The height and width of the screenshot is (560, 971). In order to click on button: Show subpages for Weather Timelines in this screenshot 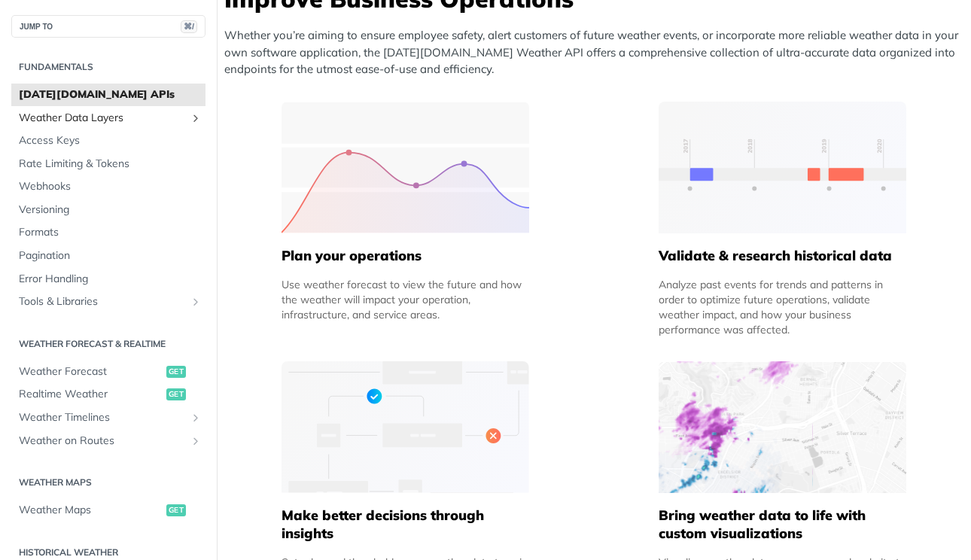, I will do `click(195, 418)`.